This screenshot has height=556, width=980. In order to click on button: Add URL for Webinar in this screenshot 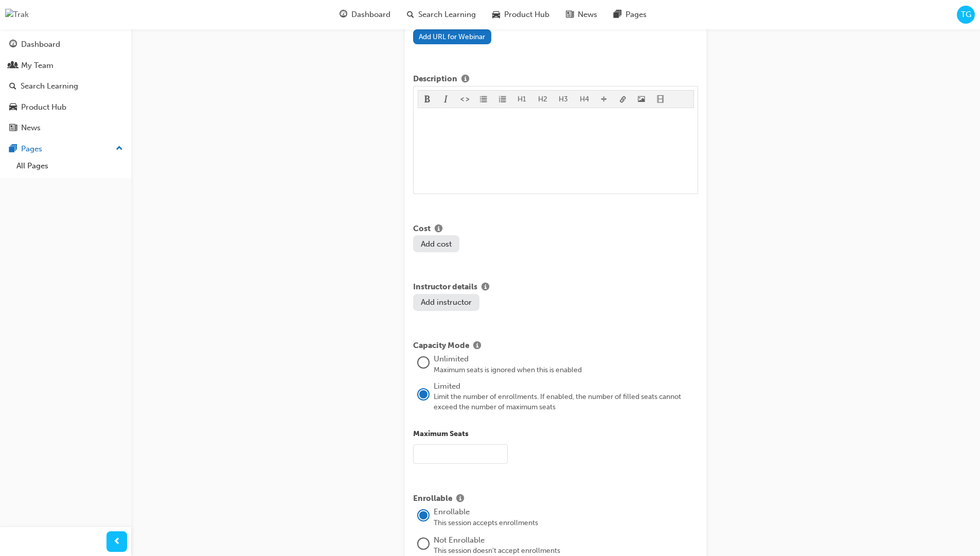, I will do `click(453, 37)`.